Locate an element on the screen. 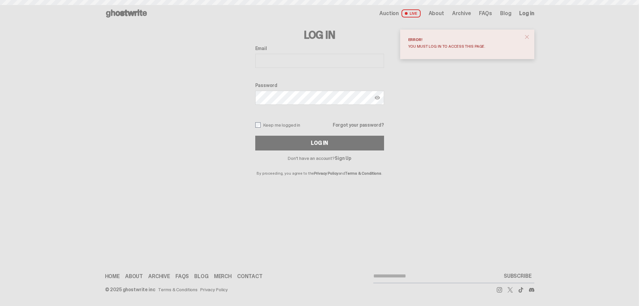 This screenshot has height=306, width=644. span: LIVE is located at coordinates (411, 13).